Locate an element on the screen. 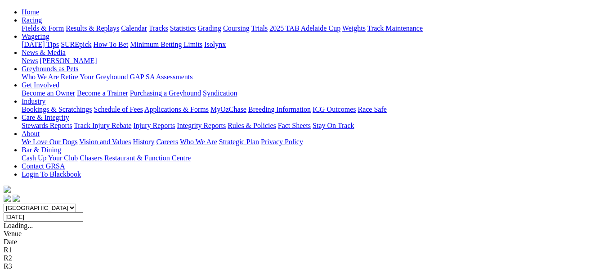 Image resolution: width=604 pixels, height=269 pixels. a: Applications & Forms is located at coordinates (176, 109).